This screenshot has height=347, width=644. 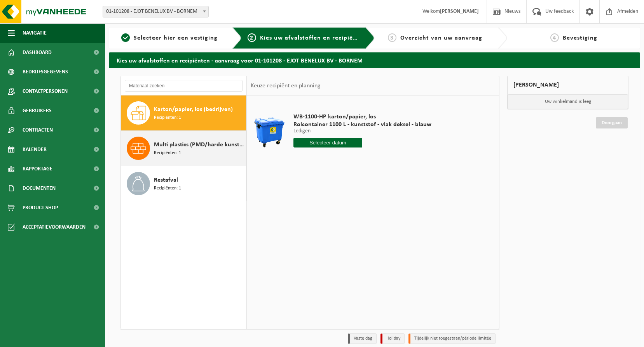 What do you see at coordinates (362, 338) in the screenshot?
I see `li: Vaste dag` at bounding box center [362, 338].